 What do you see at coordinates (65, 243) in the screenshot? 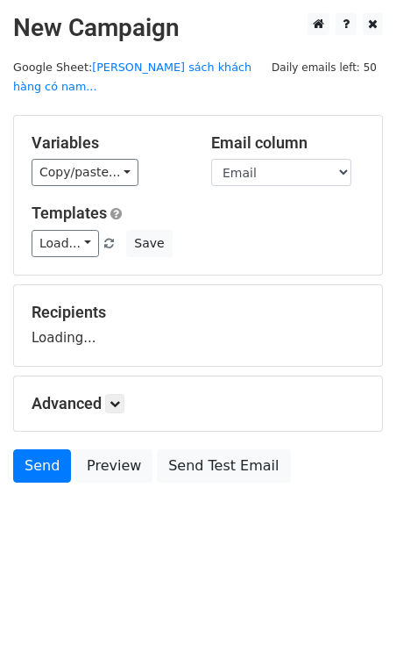
I see `a: Load...` at bounding box center [65, 243].